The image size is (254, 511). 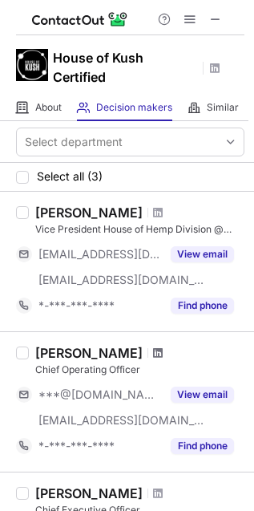 What do you see at coordinates (125, 67) in the screenshot?
I see `h1: House of Kush Certified` at bounding box center [125, 67].